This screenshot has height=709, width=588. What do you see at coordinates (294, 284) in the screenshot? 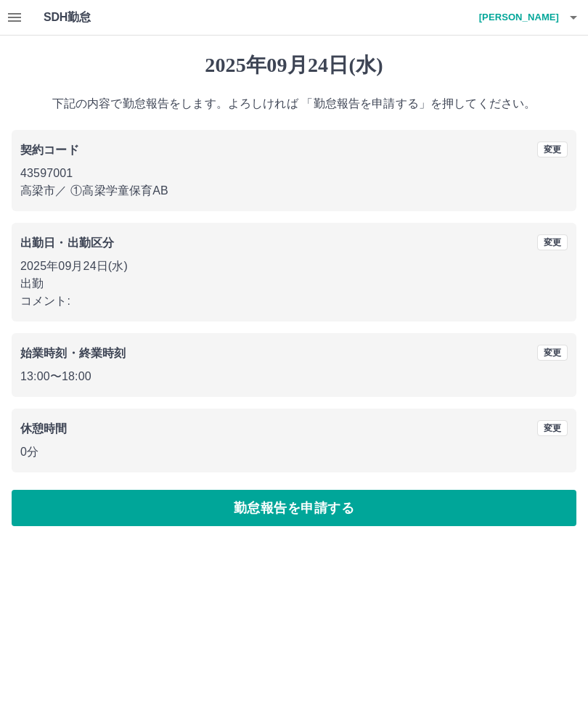
I see `p: 出勤` at bounding box center [294, 284].